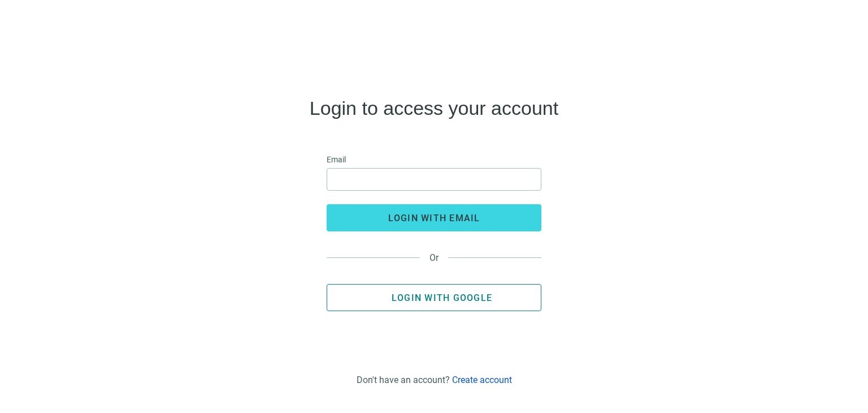 This screenshot has height=413, width=868. What do you see at coordinates (434, 218) in the screenshot?
I see `button: login with email` at bounding box center [434, 218].